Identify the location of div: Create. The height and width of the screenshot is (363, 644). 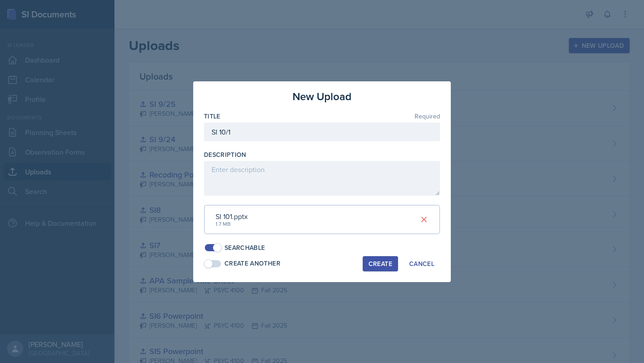
(380, 264).